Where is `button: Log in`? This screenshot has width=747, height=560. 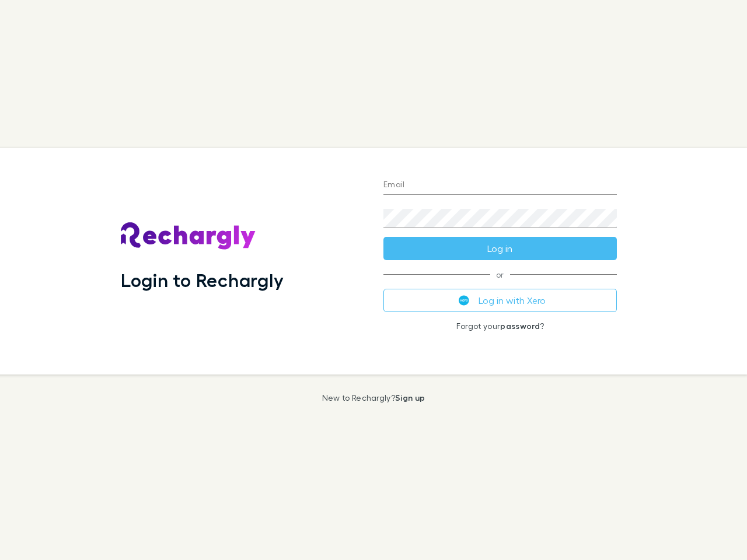
button: Log in is located at coordinates (500, 249).